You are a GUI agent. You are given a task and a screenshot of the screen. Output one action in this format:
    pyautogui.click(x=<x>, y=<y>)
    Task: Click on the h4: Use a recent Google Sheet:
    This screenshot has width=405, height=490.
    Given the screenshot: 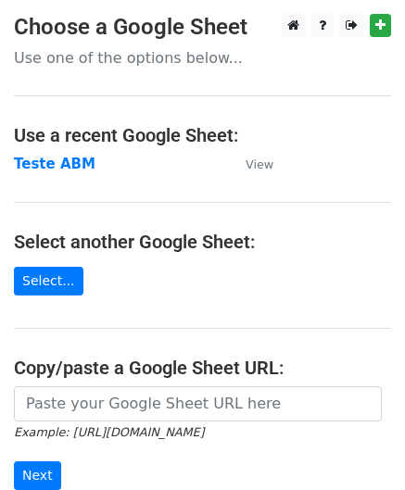 What is the action you would take?
    pyautogui.click(x=202, y=135)
    